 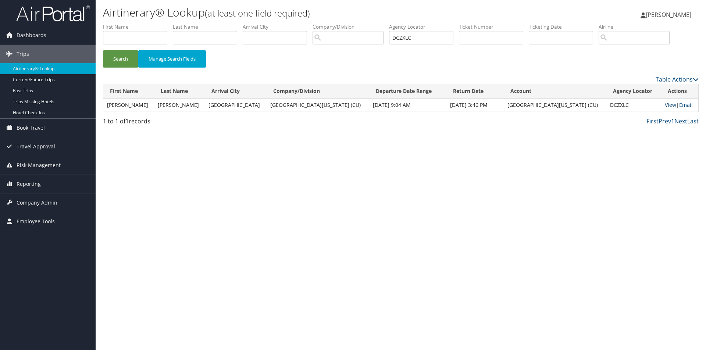 I want to click on img: airportal-logo.png, so click(x=53, y=13).